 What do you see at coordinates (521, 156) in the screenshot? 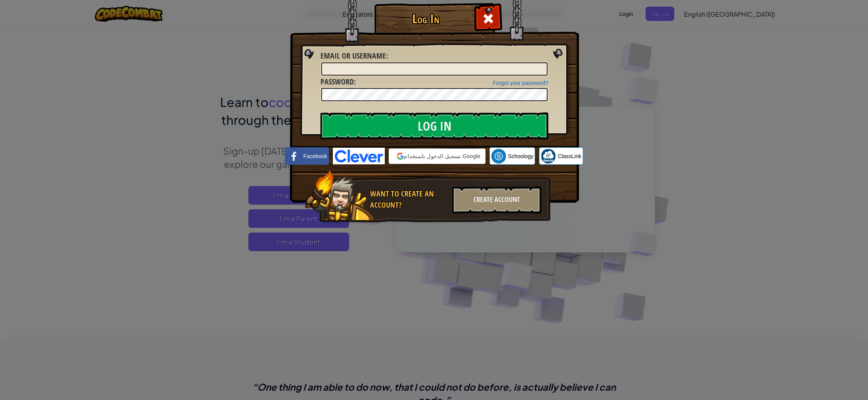
I see `span: Schoology` at bounding box center [521, 156].